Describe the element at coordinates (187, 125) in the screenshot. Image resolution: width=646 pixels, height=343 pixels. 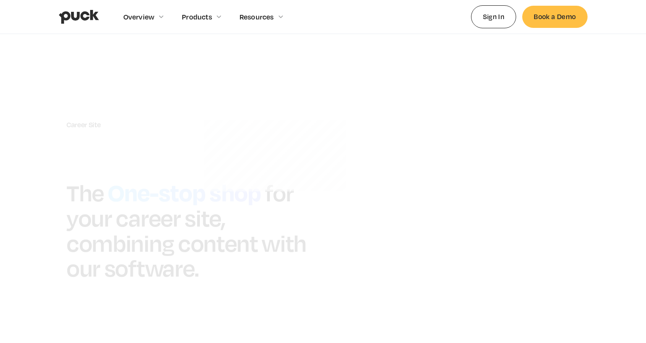
I see `div: Career Site` at that location.